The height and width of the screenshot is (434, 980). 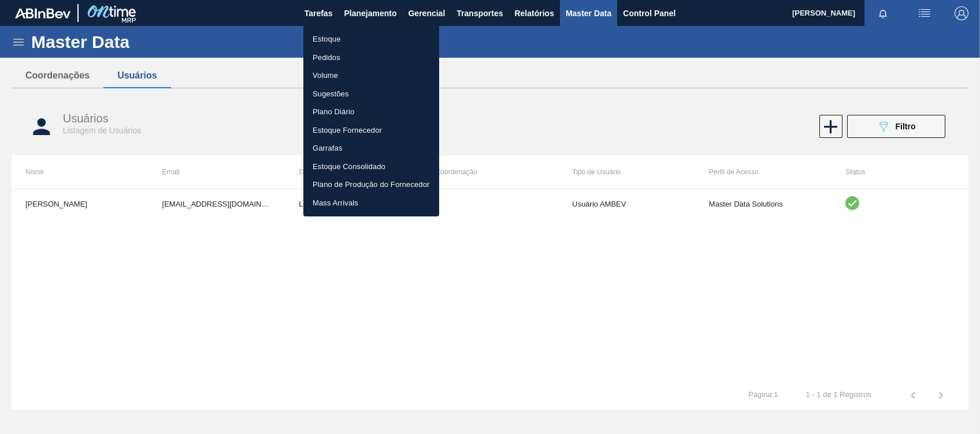 What do you see at coordinates (371, 185) in the screenshot?
I see `a: Plano de Produção do Fornecedor` at bounding box center [371, 185].